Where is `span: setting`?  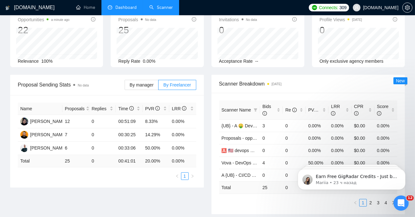
span: setting is located at coordinates (408, 8).